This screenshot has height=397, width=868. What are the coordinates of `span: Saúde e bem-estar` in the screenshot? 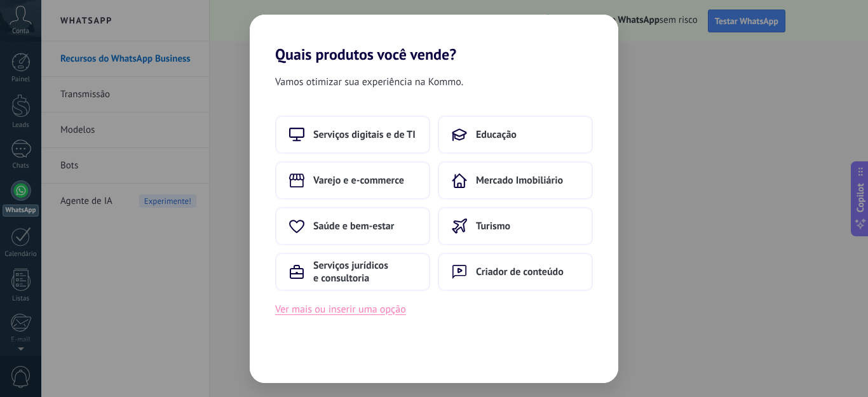 It's located at (354, 226).